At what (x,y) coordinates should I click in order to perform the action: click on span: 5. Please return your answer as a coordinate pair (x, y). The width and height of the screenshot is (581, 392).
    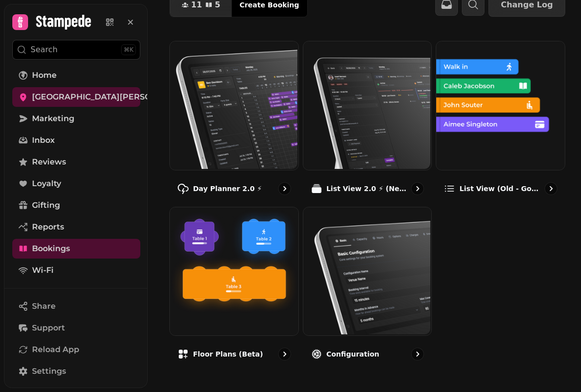
    Looking at the image, I should click on (217, 5).